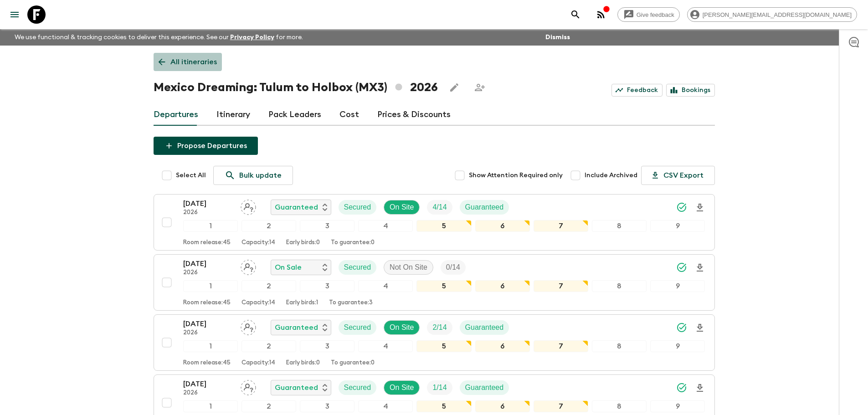 Image resolution: width=868 pixels, height=415 pixels. What do you see at coordinates (503, 226) in the screenshot?
I see `div: 6` at bounding box center [503, 226].